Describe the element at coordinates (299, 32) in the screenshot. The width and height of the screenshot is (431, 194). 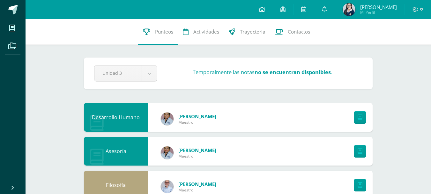
I see `span: Contactos` at that location.